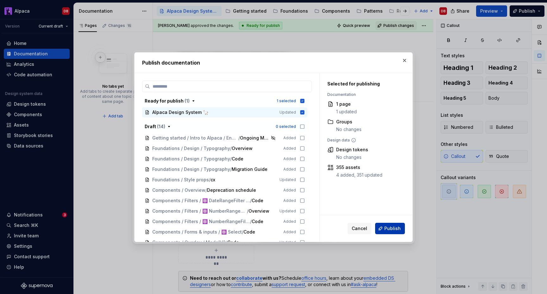 The width and height of the screenshot is (547, 294). Describe the element at coordinates (225, 101) in the screenshot. I see `button: Ready for publish (1)1 selected` at that location.